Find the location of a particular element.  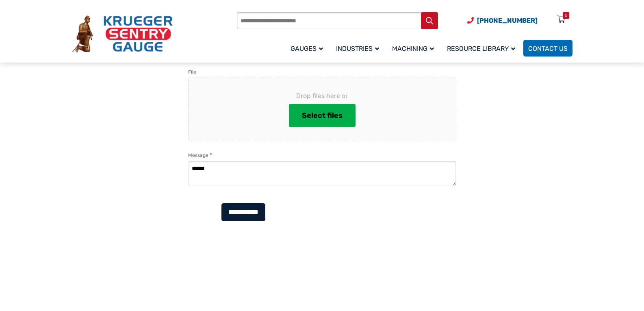

span: Industries is located at coordinates (358, 48).